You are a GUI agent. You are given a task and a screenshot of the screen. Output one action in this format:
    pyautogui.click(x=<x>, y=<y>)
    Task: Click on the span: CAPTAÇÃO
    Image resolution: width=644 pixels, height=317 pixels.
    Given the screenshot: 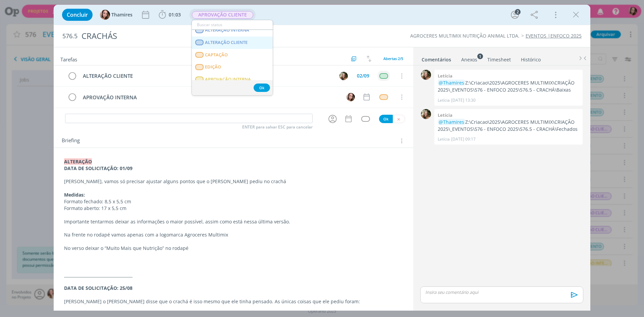 What is the action you would take?
    pyautogui.click(x=216, y=55)
    